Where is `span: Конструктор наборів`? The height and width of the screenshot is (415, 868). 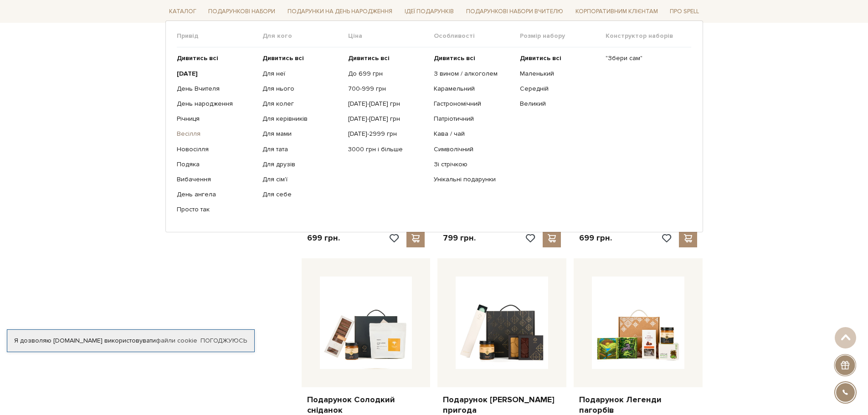
span: Конструктор наборів is located at coordinates (648, 36).